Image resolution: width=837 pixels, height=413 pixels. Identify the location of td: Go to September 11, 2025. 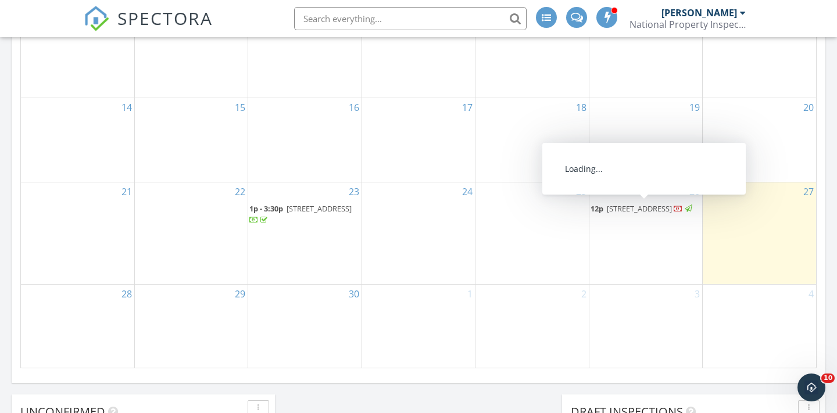
(532, 56).